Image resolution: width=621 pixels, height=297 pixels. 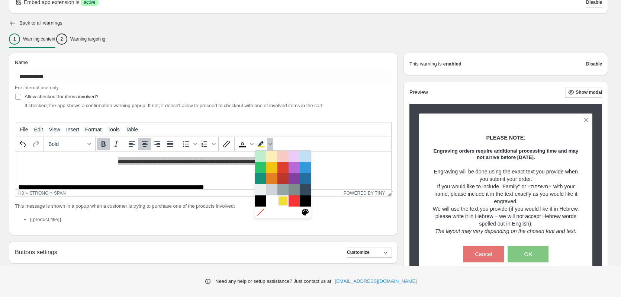 What do you see at coordinates (24, 130) in the screenshot?
I see `span: File` at bounding box center [24, 130].